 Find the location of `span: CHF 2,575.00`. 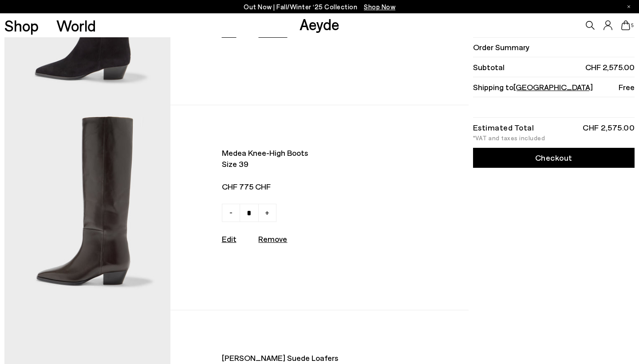

span: CHF 2,575.00 is located at coordinates (610, 67).